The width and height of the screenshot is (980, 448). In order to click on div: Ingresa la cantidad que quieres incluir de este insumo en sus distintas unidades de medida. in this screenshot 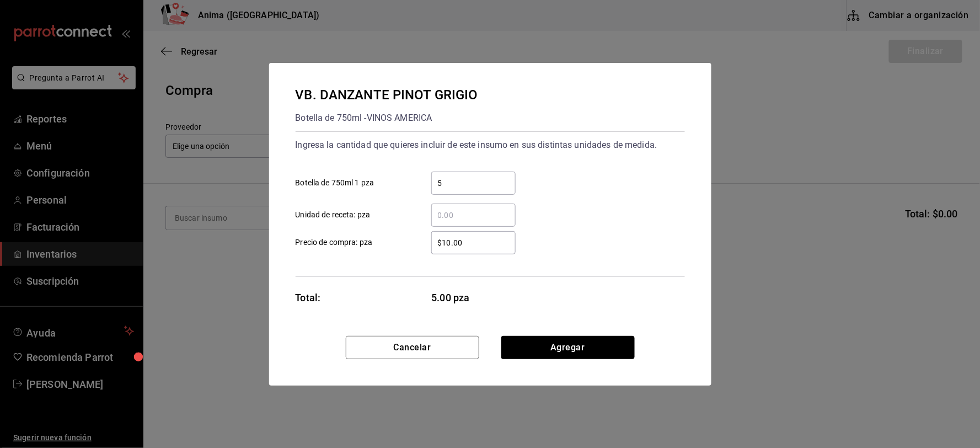, I will do `click(491, 145)`.